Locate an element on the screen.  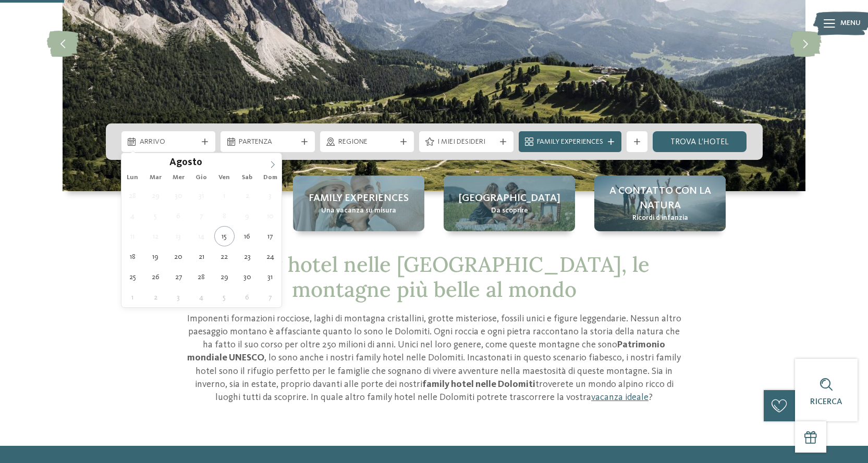
span: Agosto 6, 2025 is located at coordinates (178, 216).